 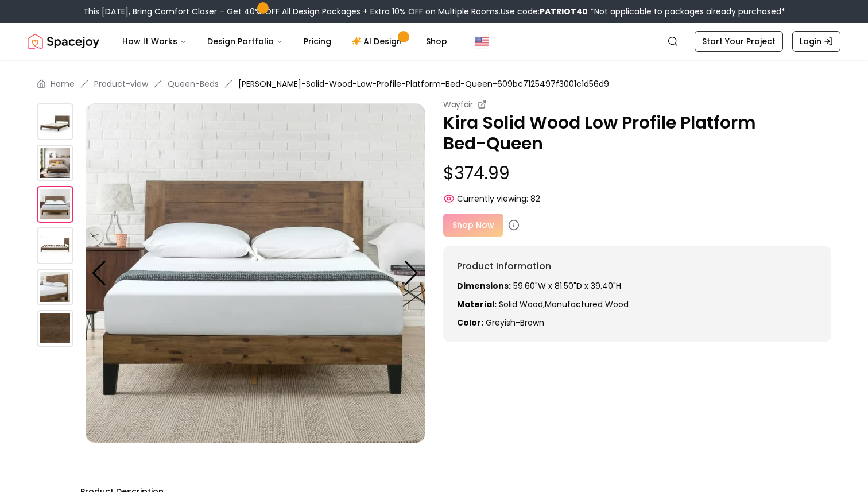 What do you see at coordinates (481, 42) in the screenshot?
I see `img: United States` at bounding box center [481, 42].